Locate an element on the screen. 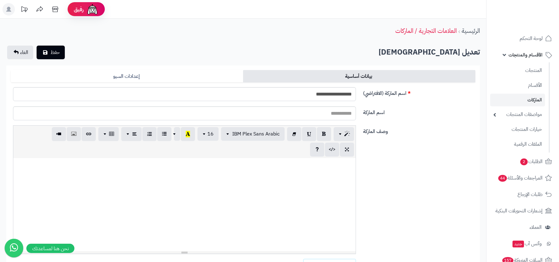  a: الرئيسية is located at coordinates (471, 31).